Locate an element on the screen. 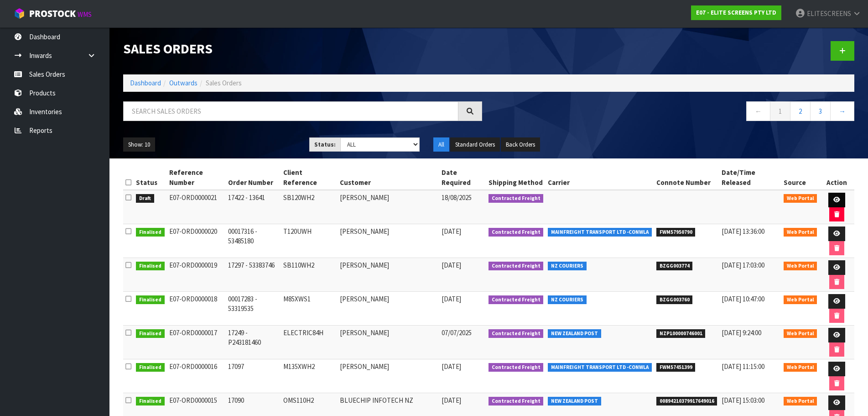  button: All is located at coordinates (441, 145).